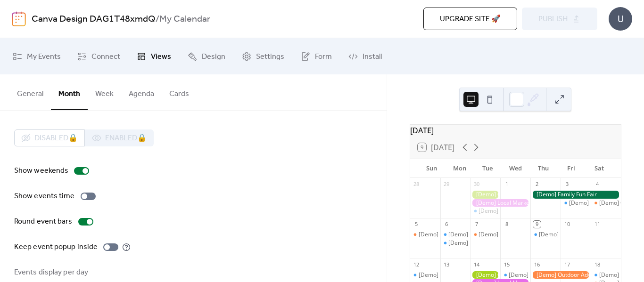 The image size is (644, 282). What do you see at coordinates (571, 169) in the screenshot?
I see `div: Fri` at bounding box center [571, 169].